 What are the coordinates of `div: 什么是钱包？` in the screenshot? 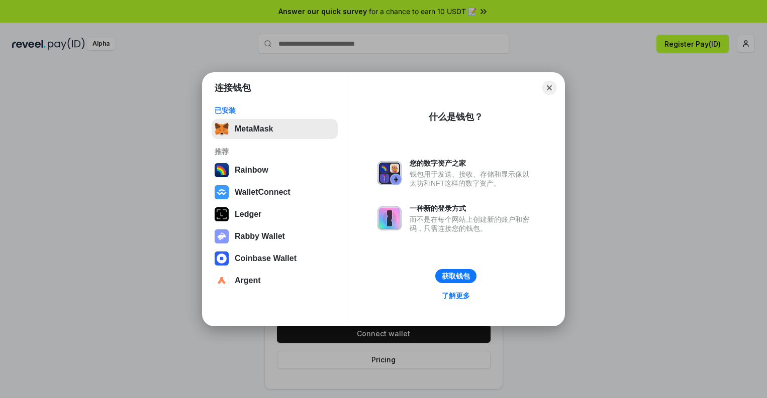 It's located at (456, 117).